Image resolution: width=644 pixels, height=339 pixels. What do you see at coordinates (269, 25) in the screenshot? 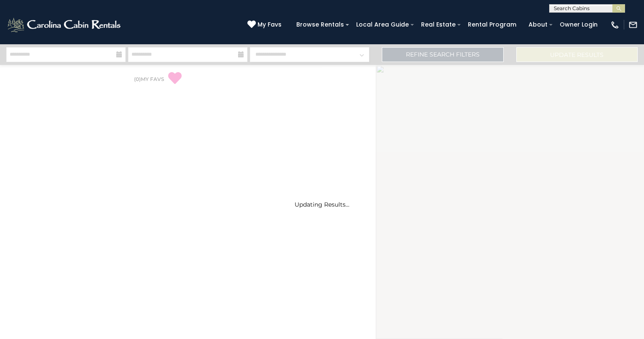
I see `span: My Favs` at bounding box center [269, 25].